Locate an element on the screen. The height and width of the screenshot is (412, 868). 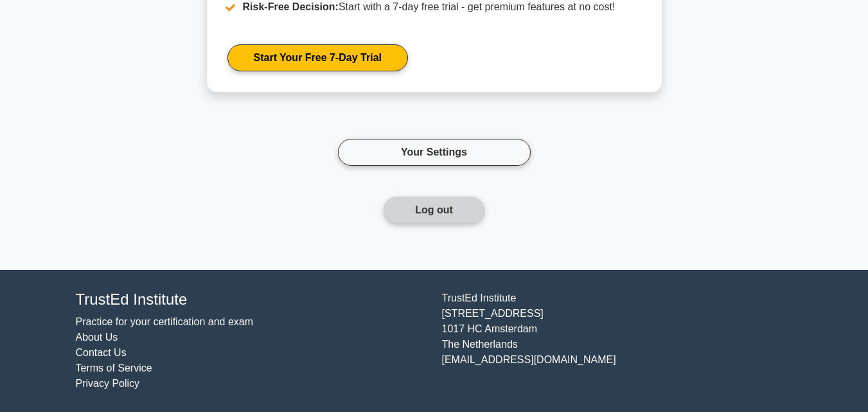
a: Start Your Free 7-Day Trial is located at coordinates (317, 58).